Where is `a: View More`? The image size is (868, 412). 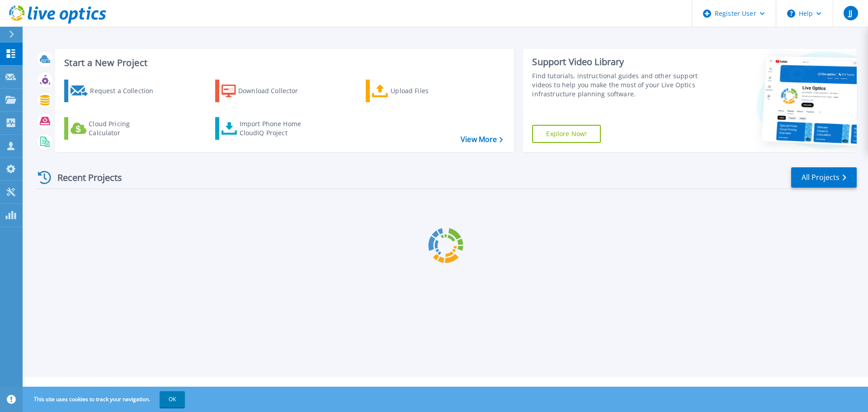
a: View More is located at coordinates (482, 139).